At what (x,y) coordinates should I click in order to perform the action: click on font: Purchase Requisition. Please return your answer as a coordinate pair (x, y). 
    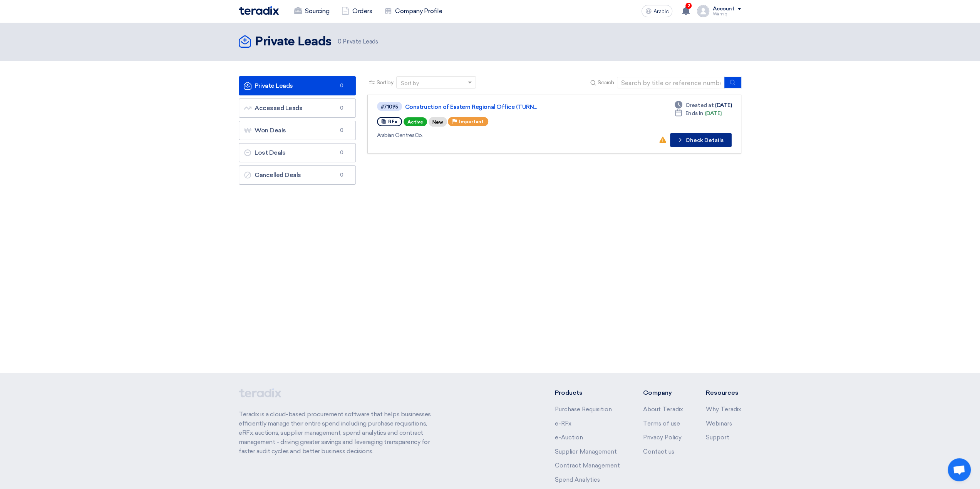
    Looking at the image, I should click on (584, 409).